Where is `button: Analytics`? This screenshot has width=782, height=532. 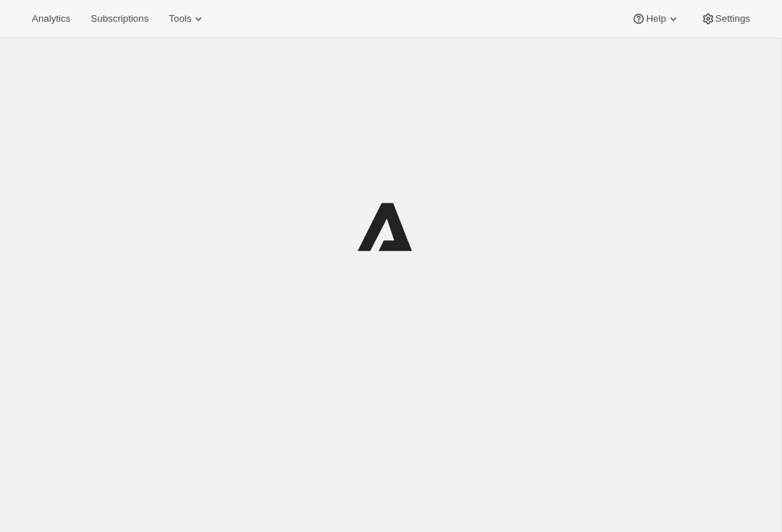
button: Analytics is located at coordinates (51, 19).